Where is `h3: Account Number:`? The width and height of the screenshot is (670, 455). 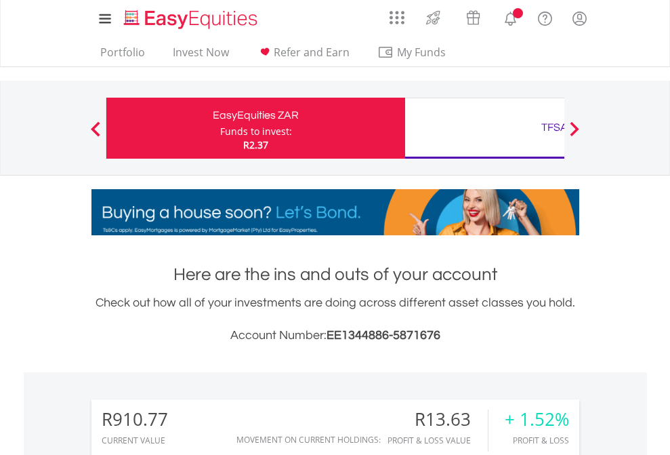 h3: Account Number: is located at coordinates (335, 335).